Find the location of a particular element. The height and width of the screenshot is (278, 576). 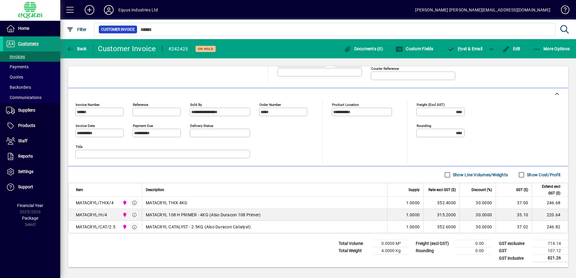

span: Products is located at coordinates (27, 126).